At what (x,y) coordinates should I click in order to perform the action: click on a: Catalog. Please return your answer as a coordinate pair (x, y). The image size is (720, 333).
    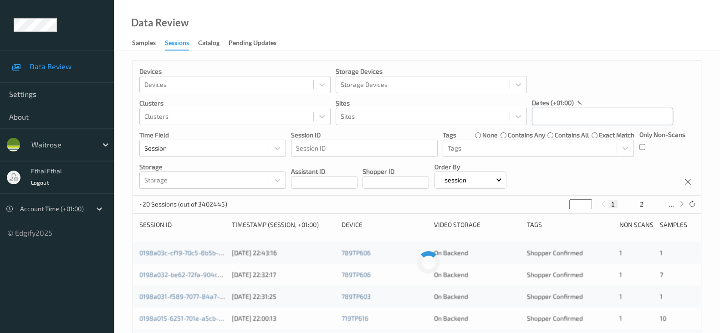
    Looking at the image, I should click on (213, 43).